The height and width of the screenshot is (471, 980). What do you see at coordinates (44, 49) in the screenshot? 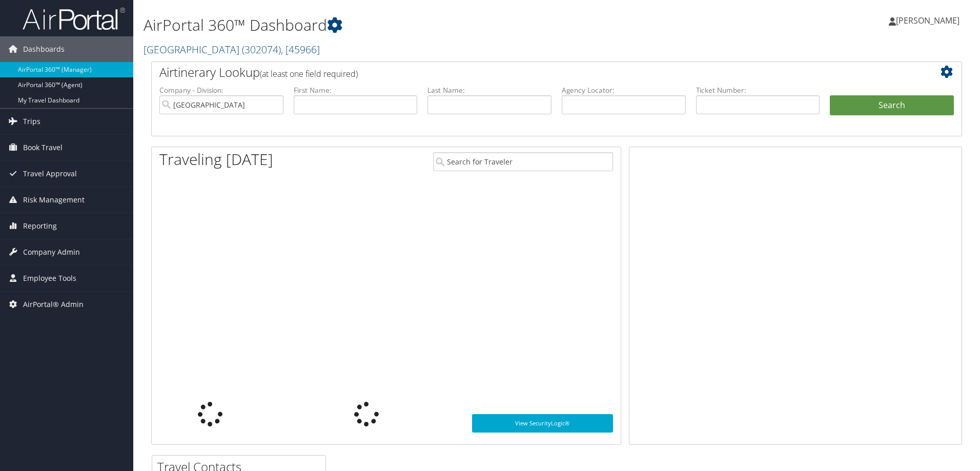
I see `span: Dashboards` at bounding box center [44, 49].